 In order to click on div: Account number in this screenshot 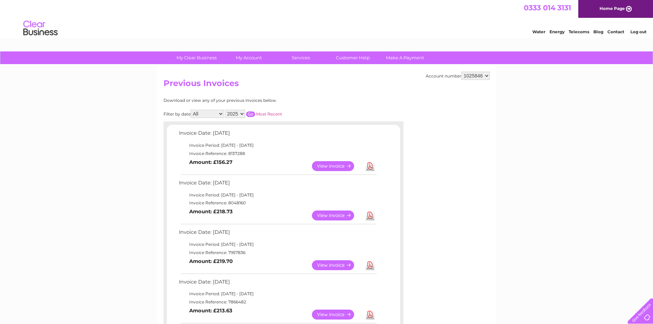, I will do `click(458, 76)`.